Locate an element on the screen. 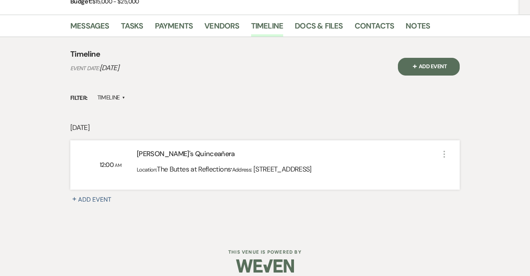 This screenshot has width=530, height=276. span: Location: is located at coordinates (147, 170).